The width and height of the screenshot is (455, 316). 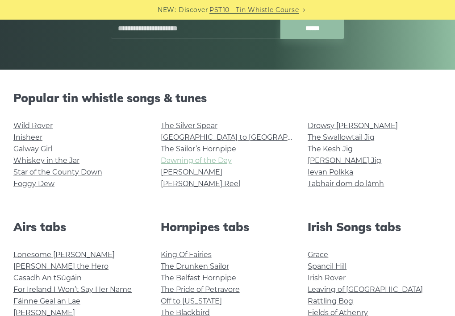 I want to click on a: Dawning of the Day, so click(x=196, y=160).